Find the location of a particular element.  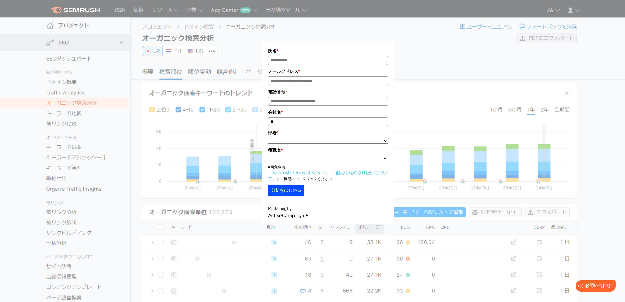

img: npw-badge-icon-locked.svg is located at coordinates (382, 61).